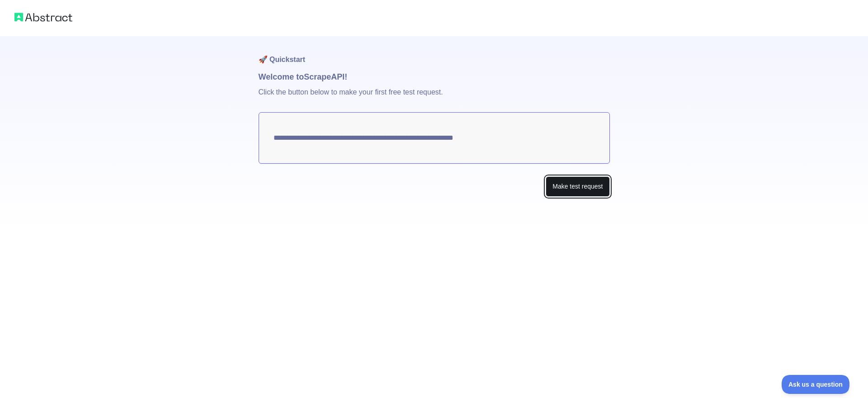 This screenshot has width=868, height=412. Describe the element at coordinates (434, 98) in the screenshot. I see `p: Click the button below to make your first free test request.` at that location.